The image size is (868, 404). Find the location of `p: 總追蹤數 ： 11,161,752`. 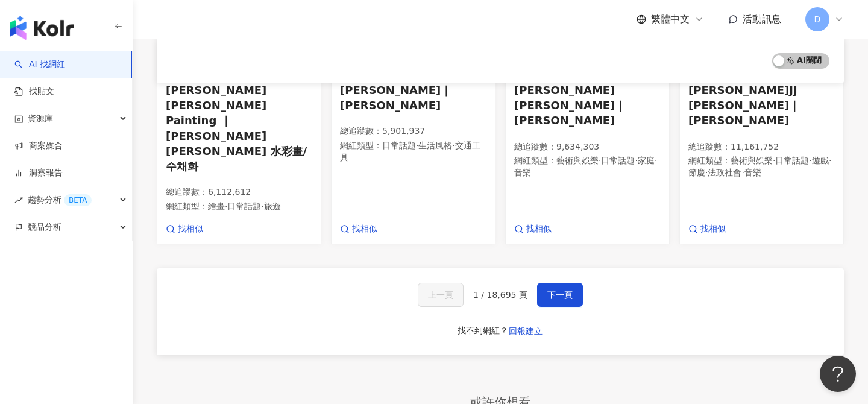

p: 總追蹤數 ： 11,161,752 is located at coordinates (761, 147).